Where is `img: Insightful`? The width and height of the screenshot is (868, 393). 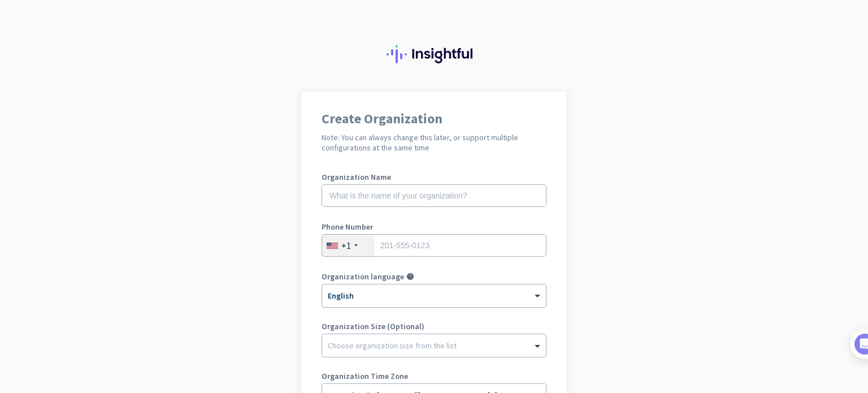
img: Insightful is located at coordinates (434, 54).